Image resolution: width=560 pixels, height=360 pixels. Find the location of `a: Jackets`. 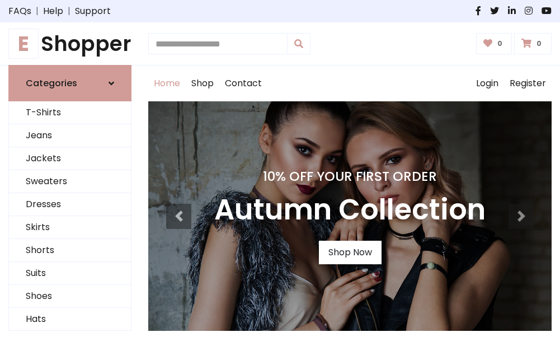

a: Jackets is located at coordinates (70, 158).